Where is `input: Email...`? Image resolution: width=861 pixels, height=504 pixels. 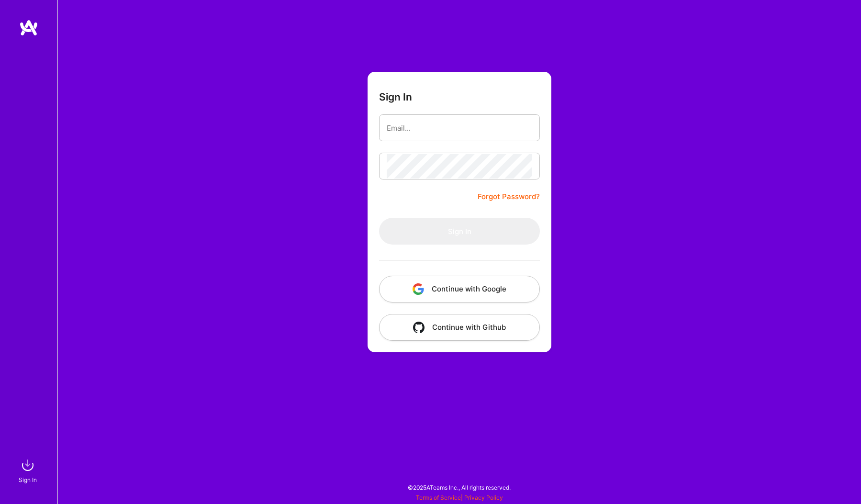 input: Email... is located at coordinates (460, 128).